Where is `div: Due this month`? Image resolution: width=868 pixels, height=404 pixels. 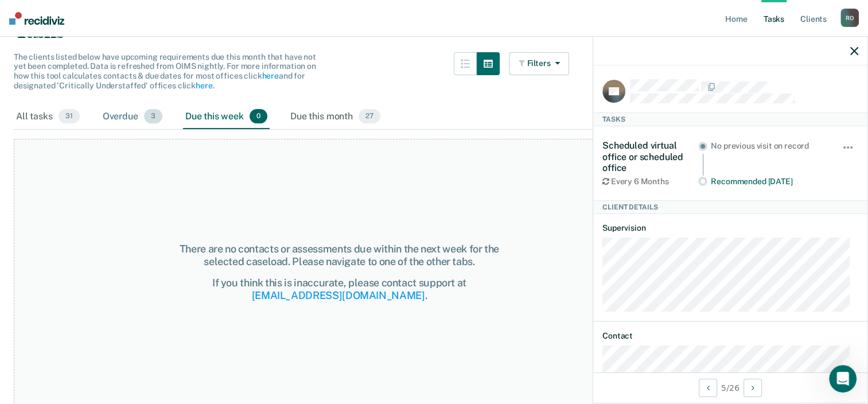 div: Due this month is located at coordinates (335, 117).